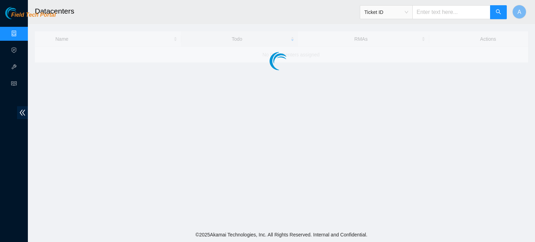 The width and height of the screenshot is (535, 242). I want to click on span: read, so click(14, 85).